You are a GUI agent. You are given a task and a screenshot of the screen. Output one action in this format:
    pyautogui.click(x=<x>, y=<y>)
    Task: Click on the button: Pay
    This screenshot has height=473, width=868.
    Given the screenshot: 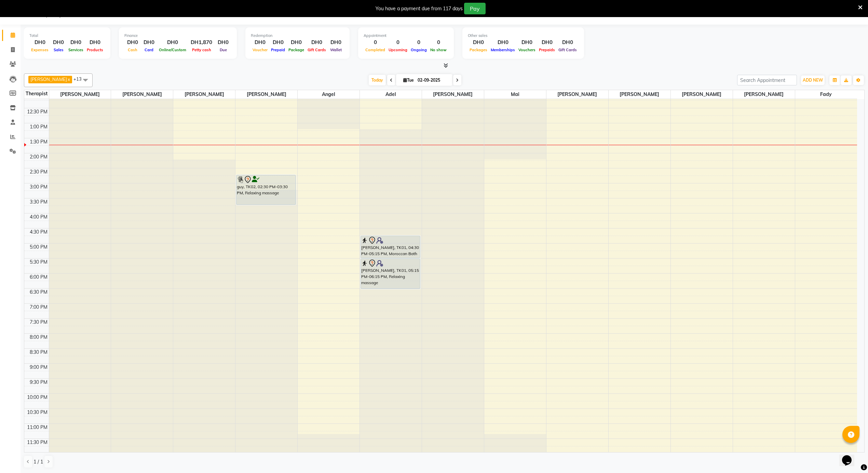 What is the action you would take?
    pyautogui.click(x=475, y=9)
    